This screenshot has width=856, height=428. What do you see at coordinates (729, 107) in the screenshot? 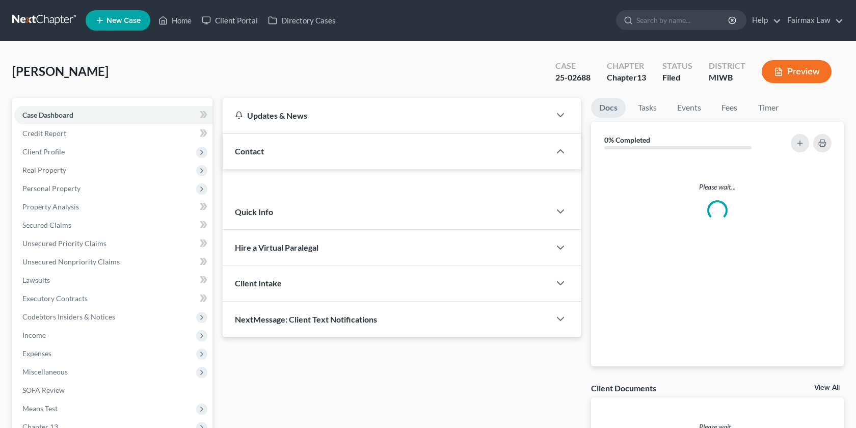
I see `a: Fees` at bounding box center [729, 107].